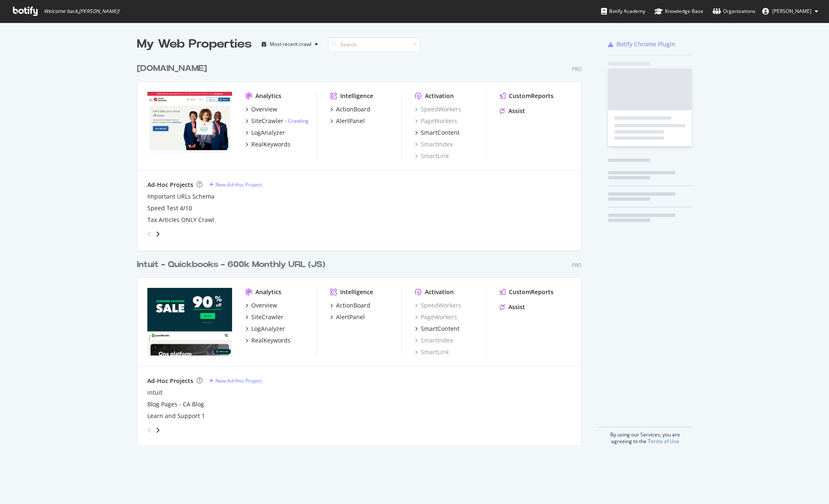 This screenshot has height=504, width=829. What do you see at coordinates (264, 317) in the screenshot?
I see `a: SiteCrawler` at bounding box center [264, 317].